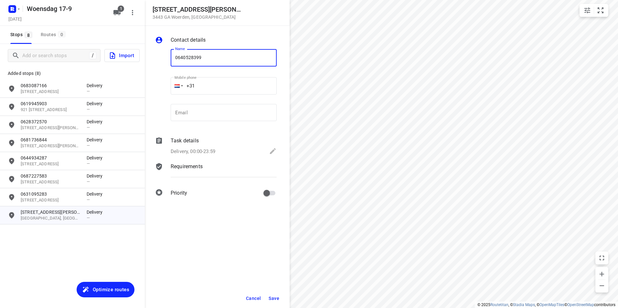 The image size is (618, 308). I want to click on a: Stadia Maps, so click(524, 305).